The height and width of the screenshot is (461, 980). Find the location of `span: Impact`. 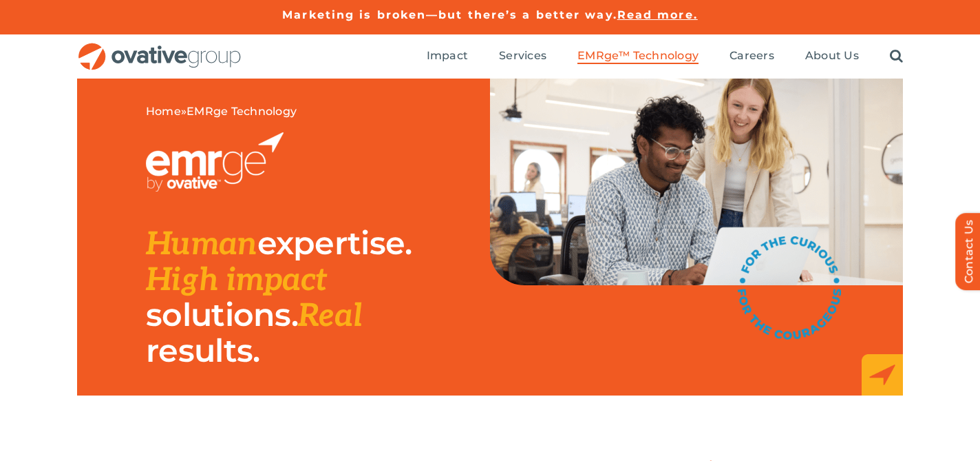

span: Impact is located at coordinates (448, 56).